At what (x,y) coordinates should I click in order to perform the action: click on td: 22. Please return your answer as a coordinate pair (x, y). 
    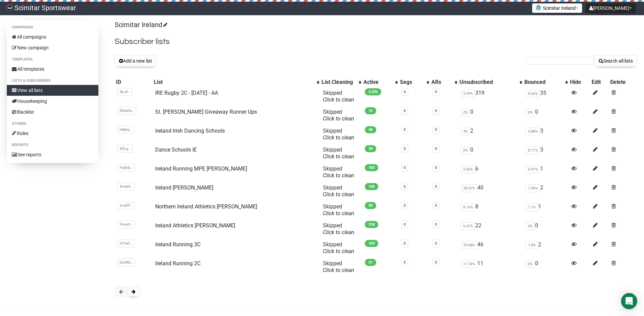
    Looking at the image, I should click on (490, 229).